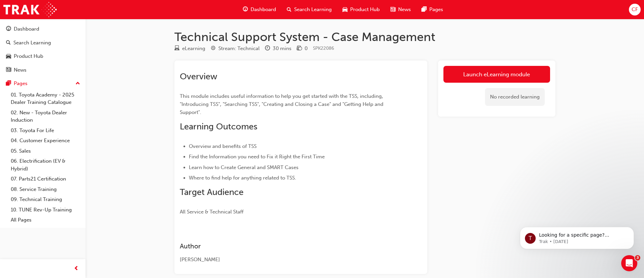  I want to click on a: news-iconNews, so click(401, 10).